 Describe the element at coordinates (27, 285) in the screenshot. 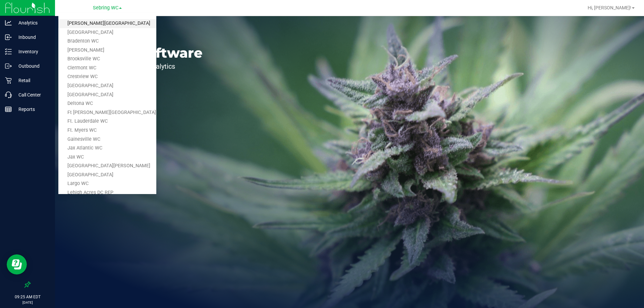

I see `label: Pin the sidebar to full width on large screens` at that location.